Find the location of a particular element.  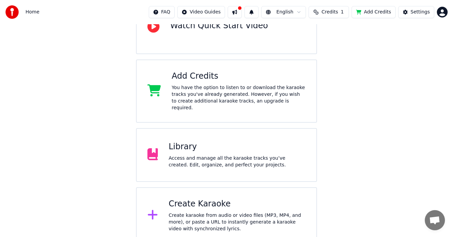

button: Credits1 is located at coordinates (329, 12).